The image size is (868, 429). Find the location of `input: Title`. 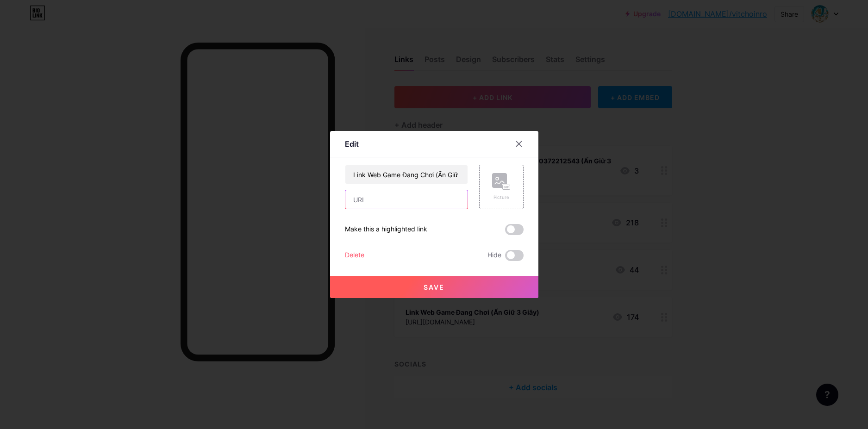

input: Title is located at coordinates (406, 174).